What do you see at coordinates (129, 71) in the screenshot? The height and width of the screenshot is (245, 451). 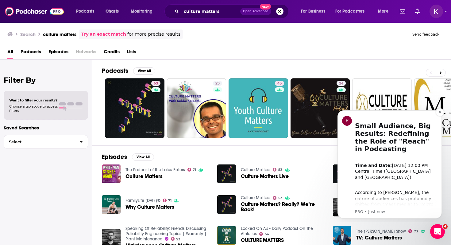 I see `a: PodcastsView All` at bounding box center [129, 71].